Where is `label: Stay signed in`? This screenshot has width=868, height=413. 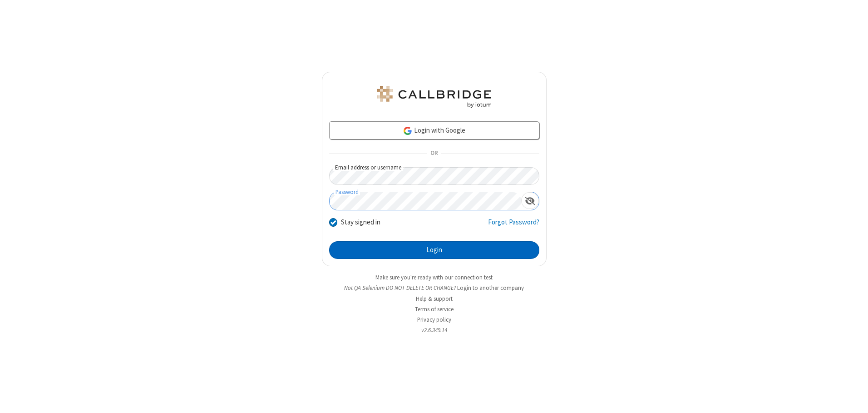
label: Stay signed in is located at coordinates (361, 222).